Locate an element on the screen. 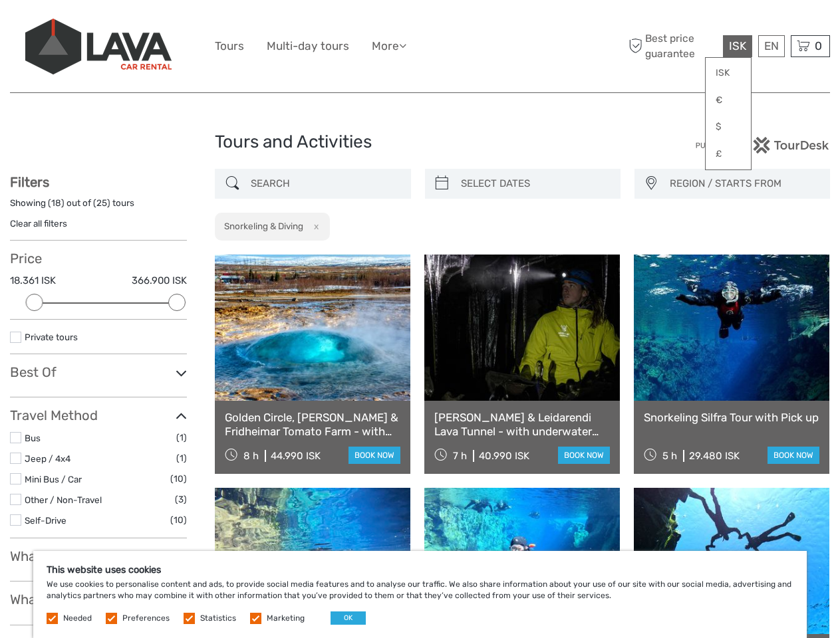 Image resolution: width=840 pixels, height=638 pixels. span: REGION / STARTS FROM is located at coordinates (744, 184).